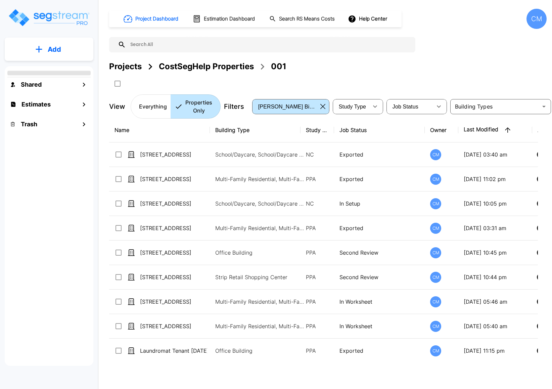 The width and height of the screenshot is (552, 389). Describe the element at coordinates (151, 19) in the screenshot. I see `button: Project Dashboard` at that location.